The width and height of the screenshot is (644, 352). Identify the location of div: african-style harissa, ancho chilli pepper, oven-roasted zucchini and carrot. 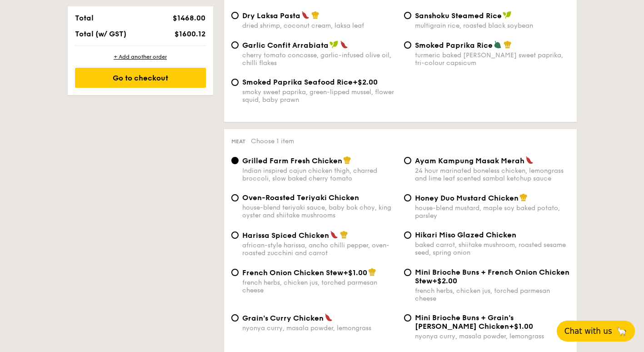
(319, 249).